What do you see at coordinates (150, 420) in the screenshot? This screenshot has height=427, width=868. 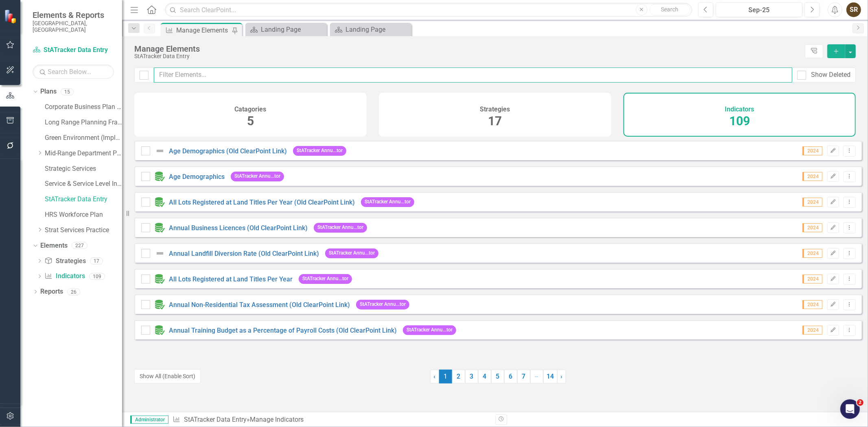 I see `span: Administrator` at bounding box center [150, 420].